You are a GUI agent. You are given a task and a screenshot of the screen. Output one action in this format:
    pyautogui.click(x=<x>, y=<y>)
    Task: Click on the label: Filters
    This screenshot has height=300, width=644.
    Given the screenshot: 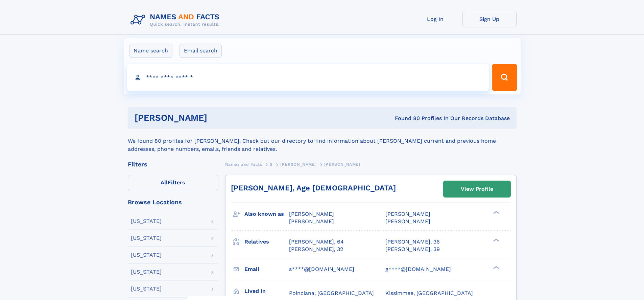 What is the action you would take?
    pyautogui.click(x=173, y=183)
    